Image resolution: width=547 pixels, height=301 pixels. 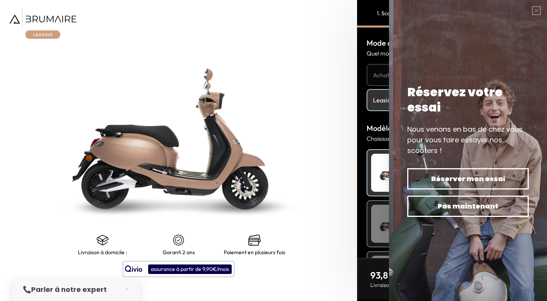 What do you see at coordinates (452, 53) in the screenshot?
I see `p: Quel mode de paiement vous convient le mieux ?` at bounding box center [452, 53].